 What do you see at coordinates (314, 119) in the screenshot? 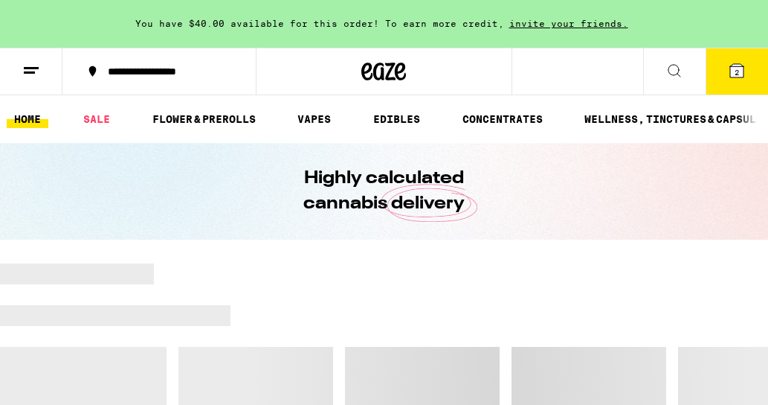
I see `a: VAPES` at bounding box center [314, 119].